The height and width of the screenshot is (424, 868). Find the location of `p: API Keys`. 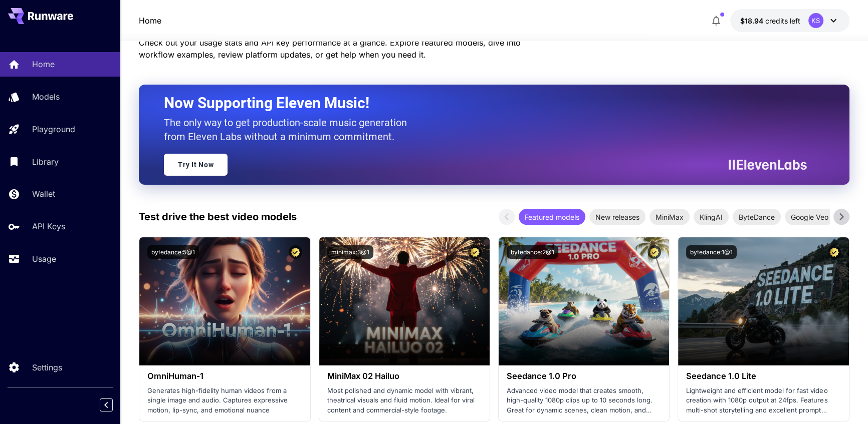

p: API Keys is located at coordinates (48, 226).